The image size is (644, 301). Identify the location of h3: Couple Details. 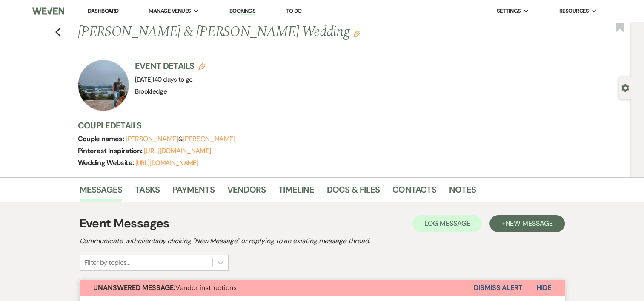
(316, 125).